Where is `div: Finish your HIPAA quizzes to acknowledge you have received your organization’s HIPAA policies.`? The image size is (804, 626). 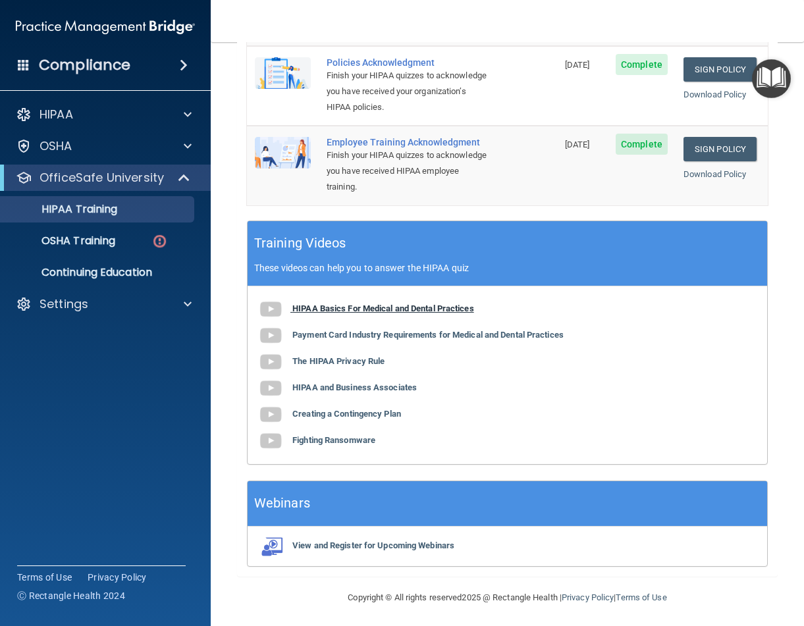 div: Finish your HIPAA quizzes to acknowledge you have received your organization’s HIPAA policies. is located at coordinates (409, 91).